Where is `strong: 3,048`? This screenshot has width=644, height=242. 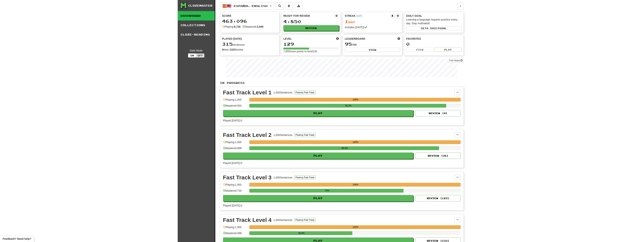 strong: 3,048 is located at coordinates (260, 27).